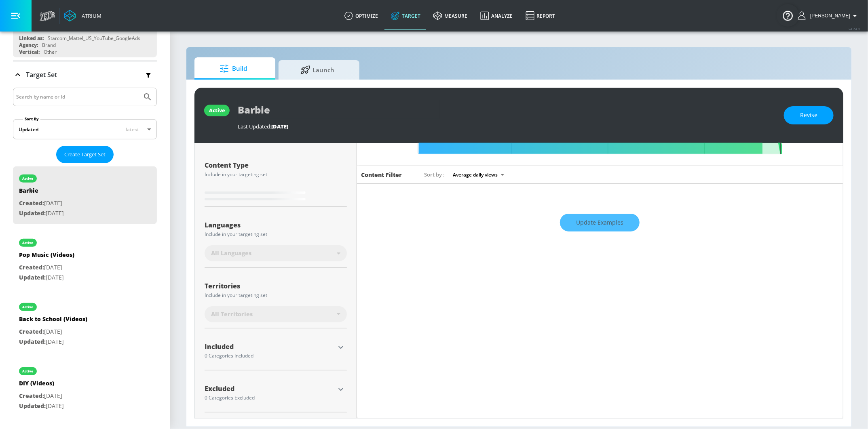 Image resolution: width=868 pixels, height=429 pixels. What do you see at coordinates (32, 119) in the screenshot?
I see `label: Sort By` at bounding box center [32, 119].